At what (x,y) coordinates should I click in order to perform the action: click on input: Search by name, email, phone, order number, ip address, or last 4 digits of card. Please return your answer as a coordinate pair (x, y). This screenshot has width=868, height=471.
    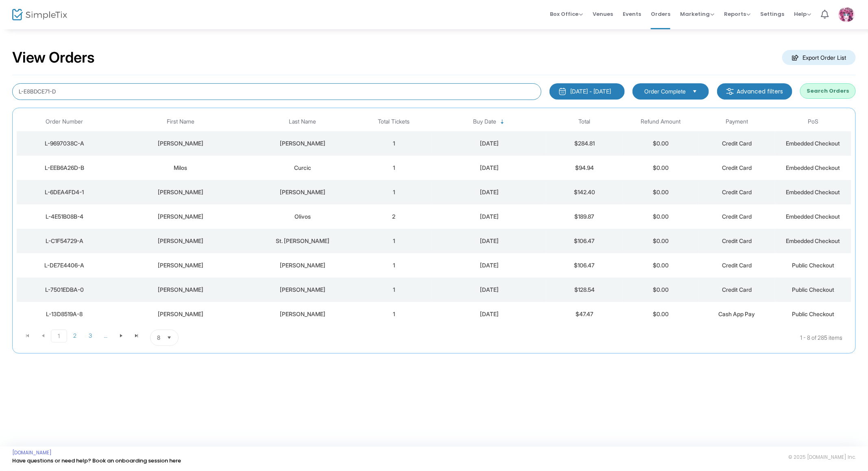
    Looking at the image, I should click on (277, 92).